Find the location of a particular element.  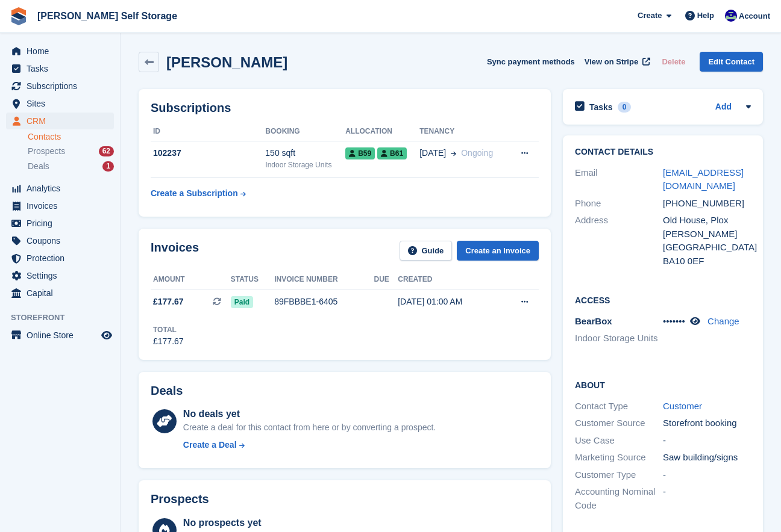

h2: Access is located at coordinates (663, 300).